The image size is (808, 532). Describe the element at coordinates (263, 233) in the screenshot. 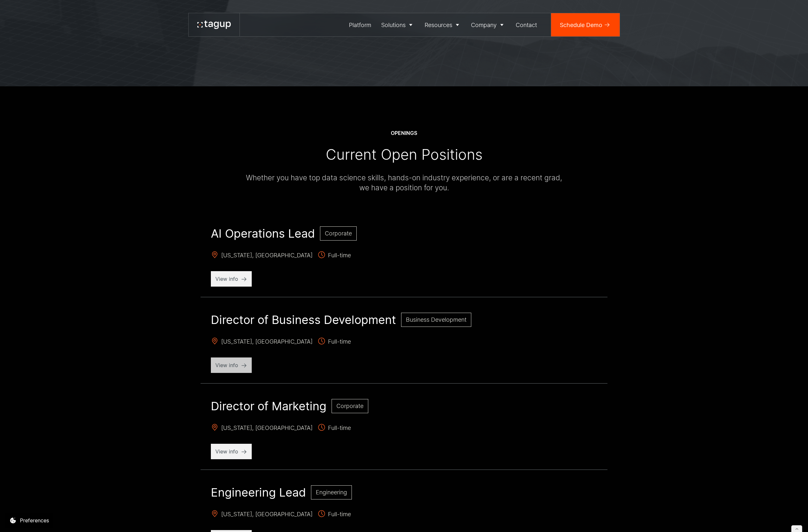

I see `h2: AI Operations Lead` at that location.